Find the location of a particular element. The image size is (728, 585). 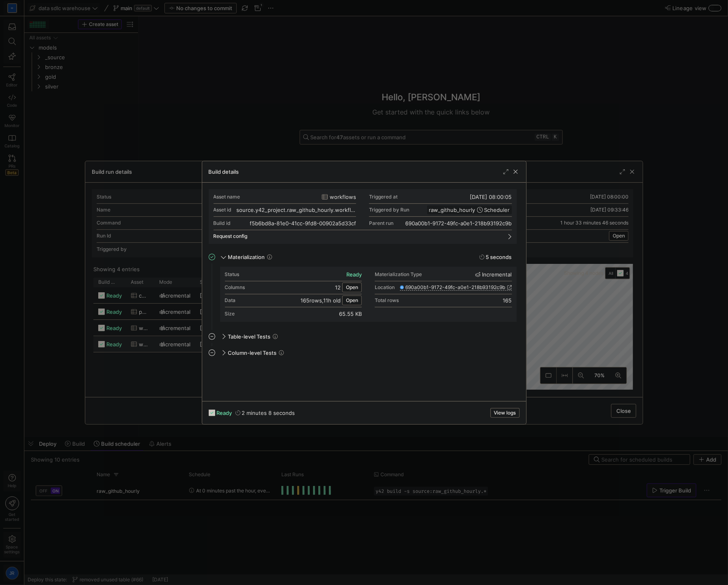

div: Triggered at is located at coordinates (384, 197).